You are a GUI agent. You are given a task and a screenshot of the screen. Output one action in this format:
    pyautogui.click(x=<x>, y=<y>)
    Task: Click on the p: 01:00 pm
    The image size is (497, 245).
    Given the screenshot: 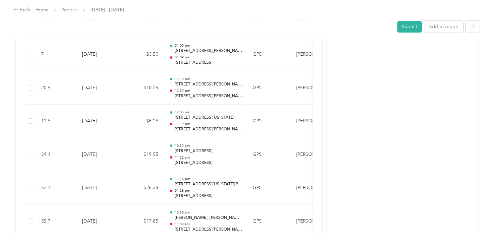 What is the action you would take?
    pyautogui.click(x=208, y=46)
    